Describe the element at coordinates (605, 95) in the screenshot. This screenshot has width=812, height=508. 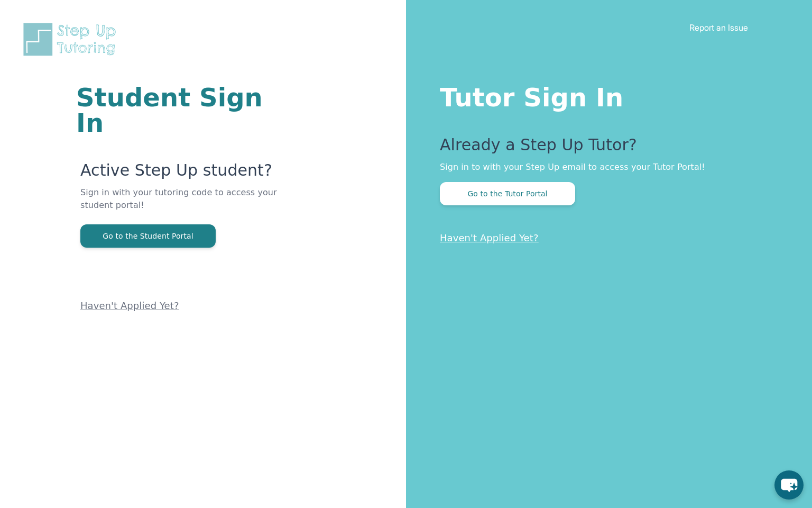
I see `h1: Tutor Sign In` at that location.